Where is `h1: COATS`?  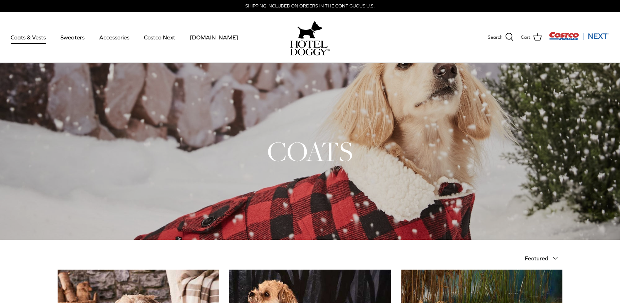
h1: COATS is located at coordinates (310, 151).